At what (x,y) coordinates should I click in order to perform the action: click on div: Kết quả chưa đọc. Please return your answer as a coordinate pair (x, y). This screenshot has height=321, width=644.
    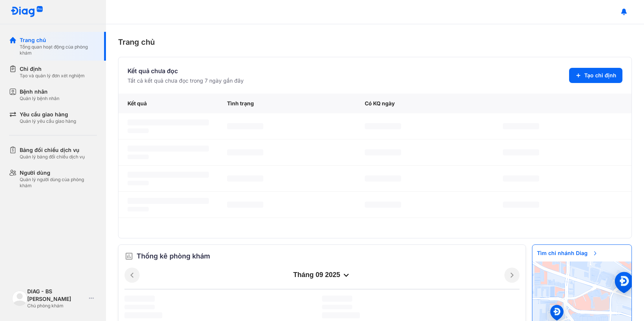
    Looking at the image, I should click on (185, 71).